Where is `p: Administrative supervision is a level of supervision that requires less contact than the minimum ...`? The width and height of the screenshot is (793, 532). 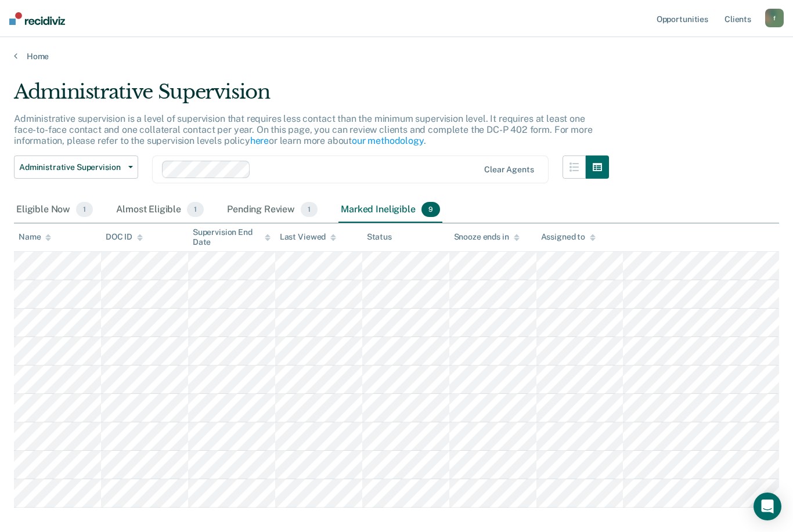
p: Administrative supervision is a level of supervision that requires less contact than the minimum ... is located at coordinates (303, 129).